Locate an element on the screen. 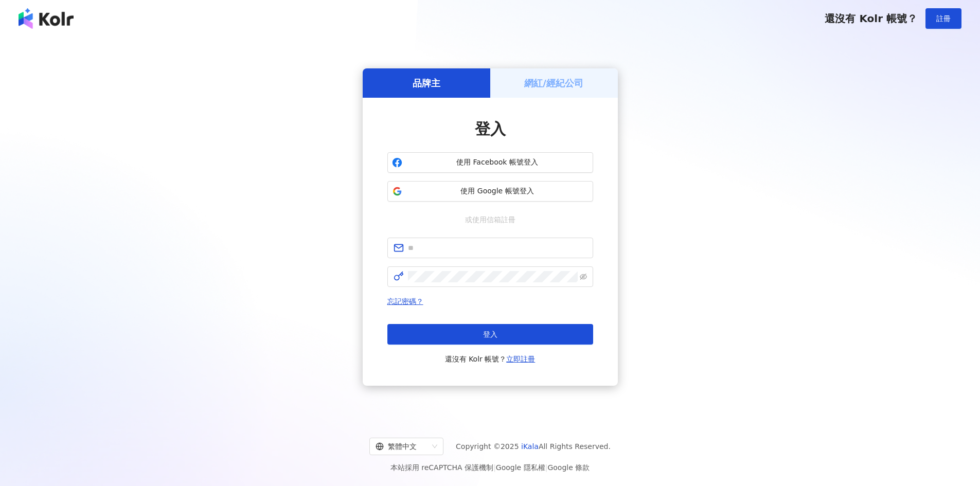  button: 使用 Facebook 帳號登入 is located at coordinates (490, 163).